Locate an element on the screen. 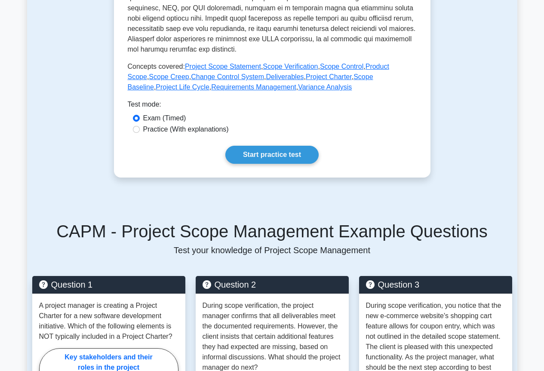 This screenshot has width=544, height=371. div: Test mode: is located at coordinates (272, 106).